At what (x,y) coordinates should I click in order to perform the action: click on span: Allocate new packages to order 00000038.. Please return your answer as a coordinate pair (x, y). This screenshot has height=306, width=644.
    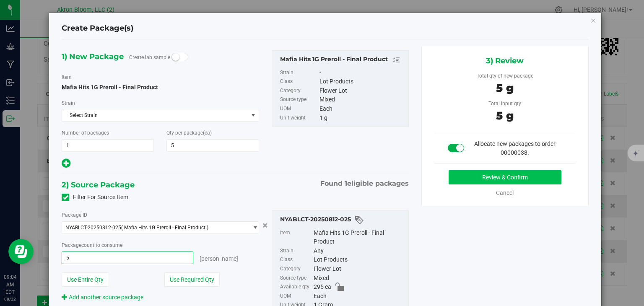
    Looking at the image, I should click on (515, 148).